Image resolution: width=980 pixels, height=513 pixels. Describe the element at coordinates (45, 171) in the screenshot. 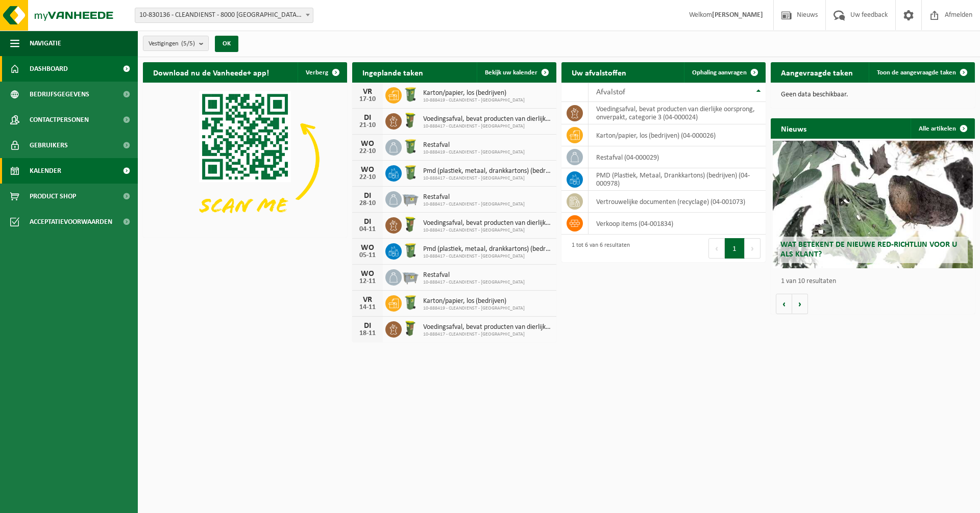

I see `span: Kalender` at that location.